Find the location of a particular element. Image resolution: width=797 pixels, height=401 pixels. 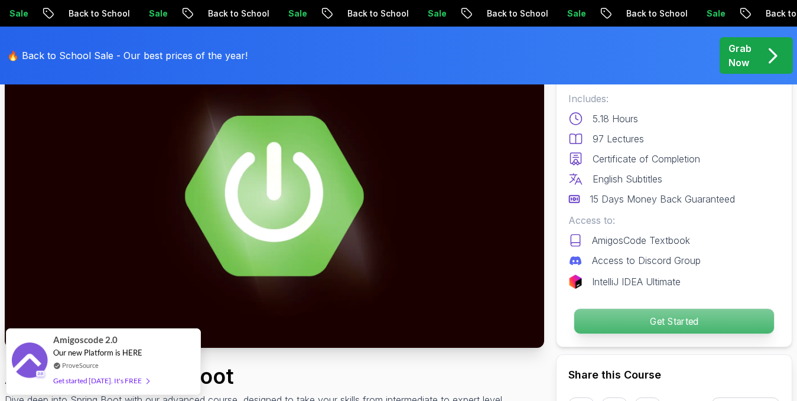

button: Get Started is located at coordinates (674, 322).